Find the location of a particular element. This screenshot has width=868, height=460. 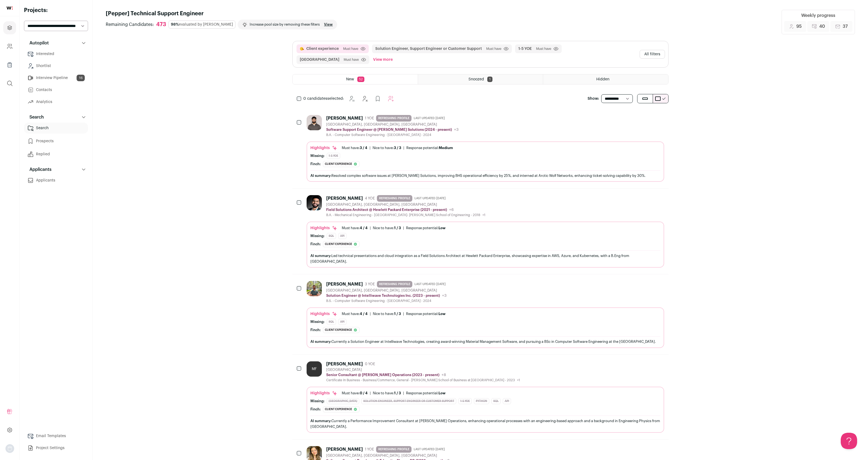

button: Hide is located at coordinates (364, 99).